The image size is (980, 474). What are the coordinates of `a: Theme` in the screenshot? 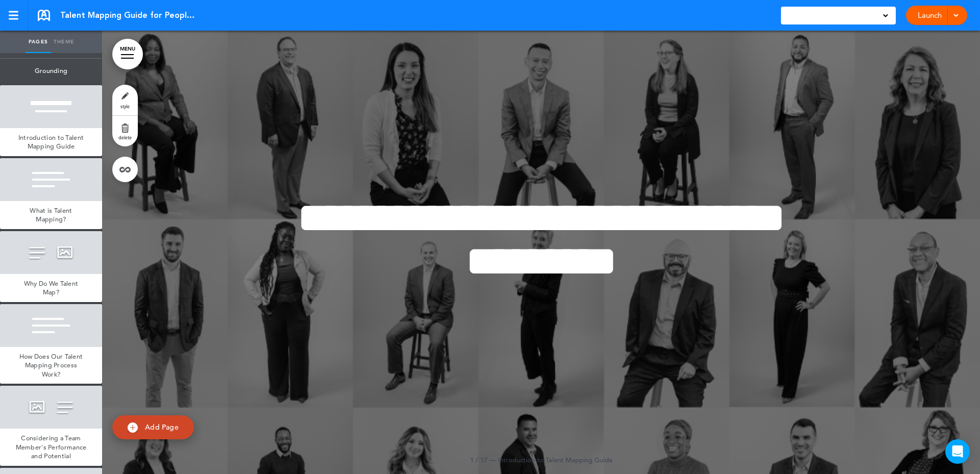 It's located at (64, 42).